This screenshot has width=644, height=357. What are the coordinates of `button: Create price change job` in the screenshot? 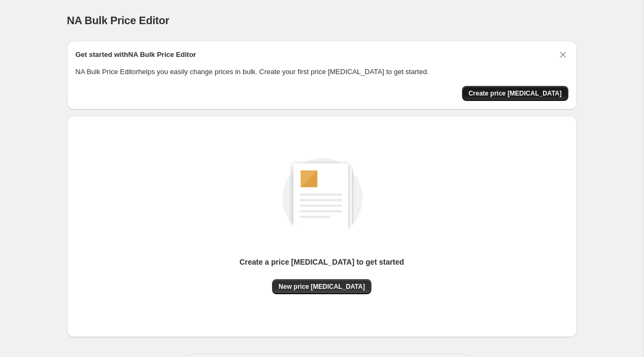 It's located at (515, 93).